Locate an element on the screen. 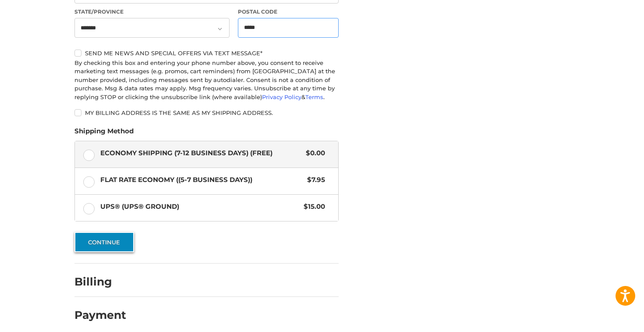 The image size is (644, 332). h2: Billing is located at coordinates (100, 281).